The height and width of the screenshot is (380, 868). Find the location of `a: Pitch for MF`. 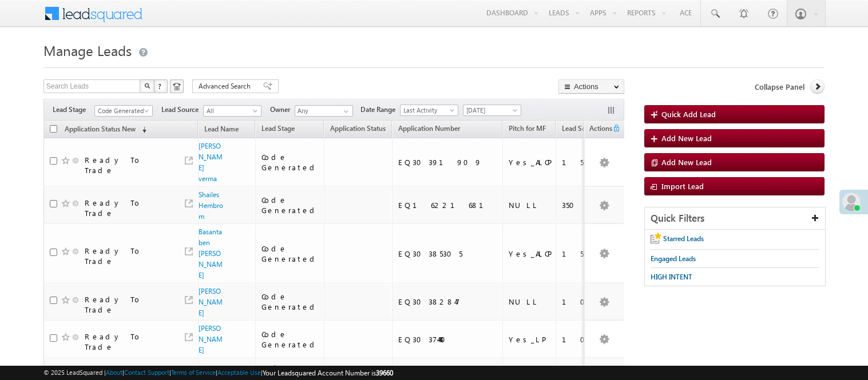

a: Pitch for MF is located at coordinates (527, 129).